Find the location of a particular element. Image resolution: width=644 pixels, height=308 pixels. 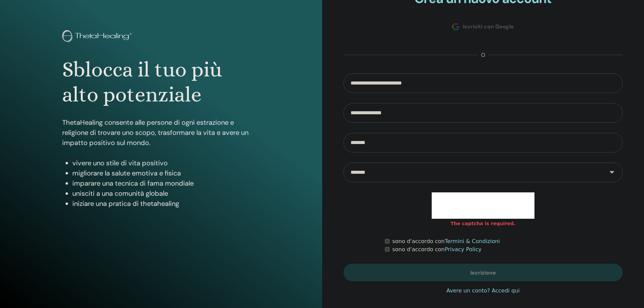

span: o is located at coordinates (484, 55).